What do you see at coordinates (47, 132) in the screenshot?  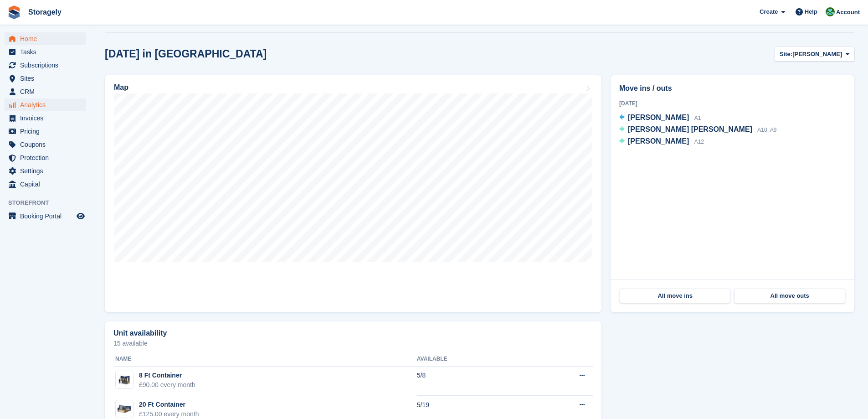 I see `span: Pricing` at bounding box center [47, 132].